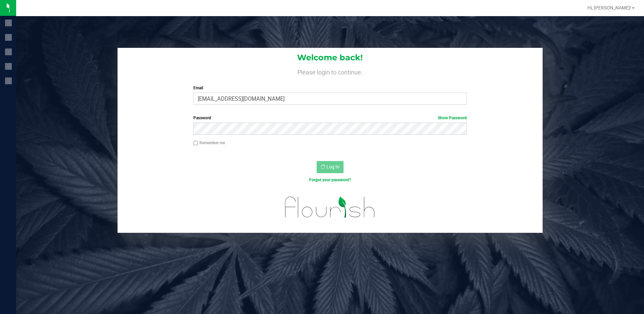 The width and height of the screenshot is (644, 314). Describe the element at coordinates (196, 143) in the screenshot. I see `input: Remember me` at that location.